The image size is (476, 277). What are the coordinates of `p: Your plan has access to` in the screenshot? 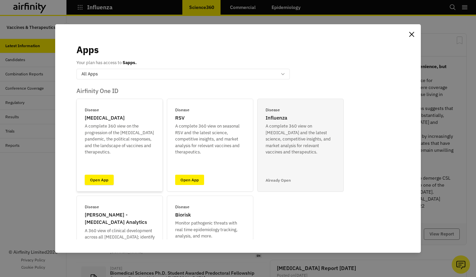 It's located at (106, 63).